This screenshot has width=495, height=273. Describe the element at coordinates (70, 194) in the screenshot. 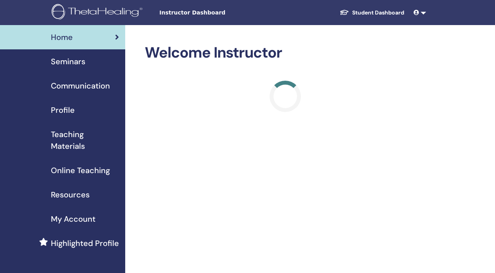

I see `span: Resources` at that location.